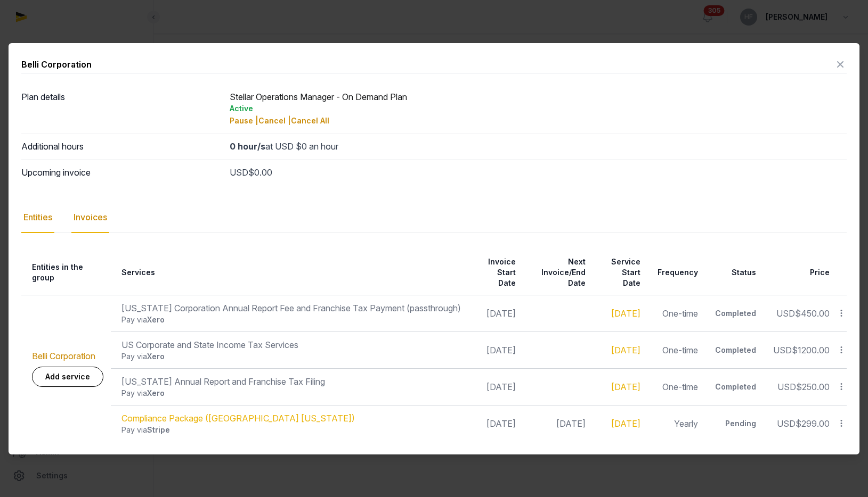 The image size is (868, 497). What do you see at coordinates (538, 109) in the screenshot?
I see `div: Stellar Operations Manager - On Demand Plan` at bounding box center [538, 109].